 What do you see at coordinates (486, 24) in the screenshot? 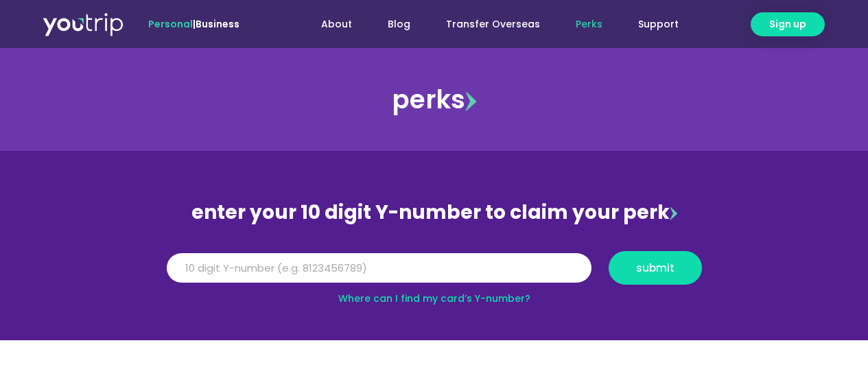
I see `nav: Menu` at bounding box center [486, 24].